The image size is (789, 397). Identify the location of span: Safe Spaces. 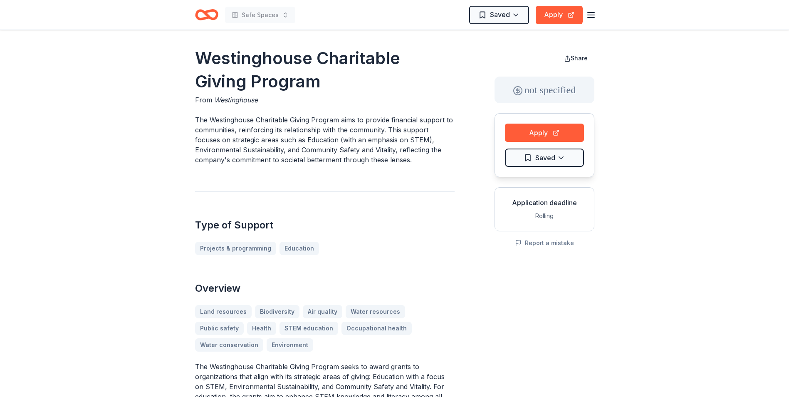
(260, 15).